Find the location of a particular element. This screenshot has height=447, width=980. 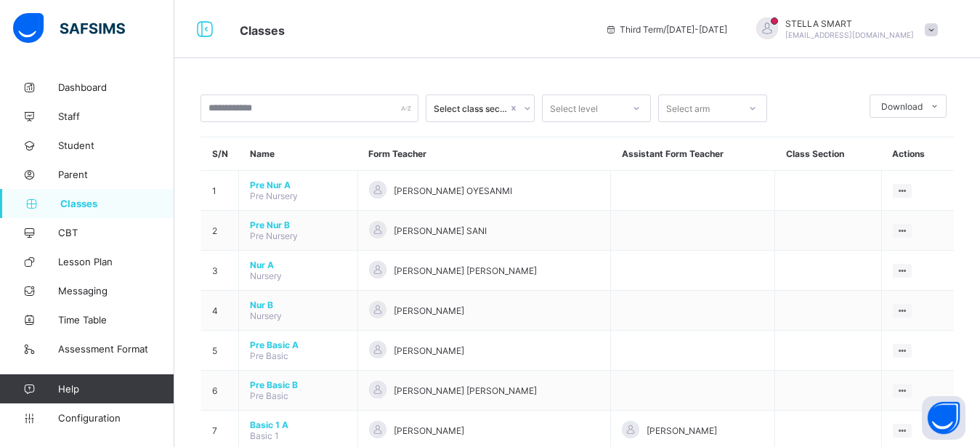

div: STELLASMART is located at coordinates (844, 29).